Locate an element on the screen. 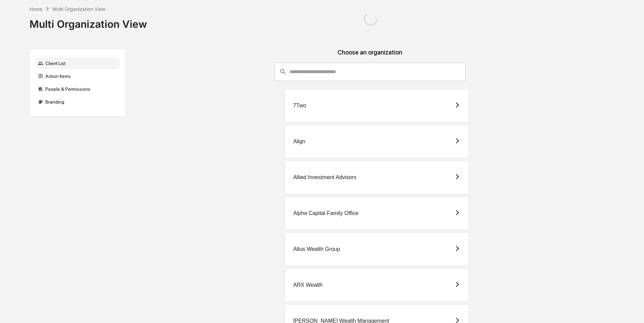 This screenshot has width=644, height=323. div: Home is located at coordinates (36, 9).